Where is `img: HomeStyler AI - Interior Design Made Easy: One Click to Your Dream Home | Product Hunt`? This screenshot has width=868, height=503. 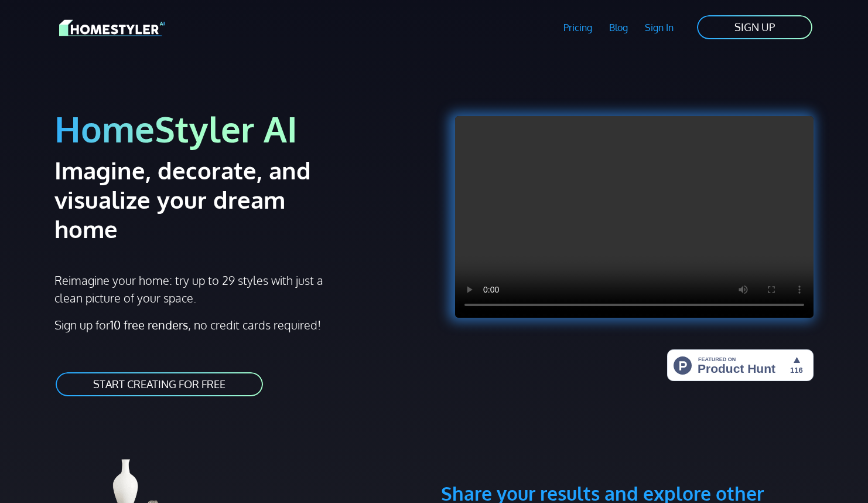
img: HomeStyler AI - Interior Design Made Easy: One Click to Your Dream Home | Product Hunt is located at coordinates (741, 365).